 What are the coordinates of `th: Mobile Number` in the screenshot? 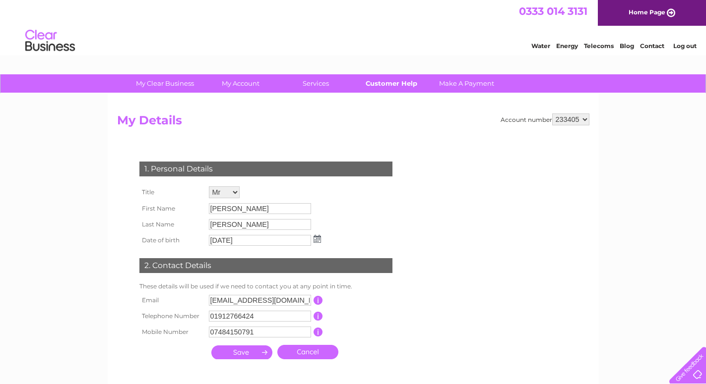 It's located at (172, 332).